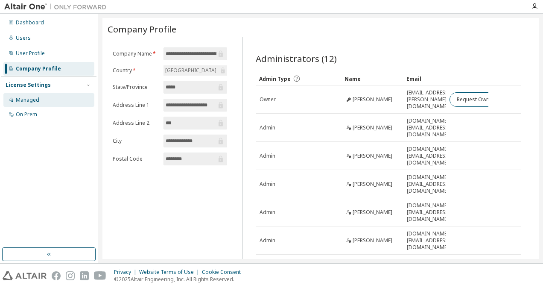  Describe the element at coordinates (485, 99) in the screenshot. I see `button: Request Owner Change` at that location.